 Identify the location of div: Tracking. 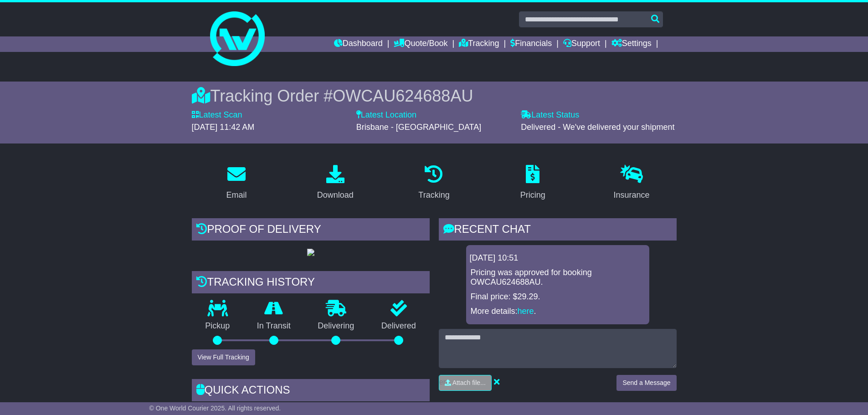
(433, 195).